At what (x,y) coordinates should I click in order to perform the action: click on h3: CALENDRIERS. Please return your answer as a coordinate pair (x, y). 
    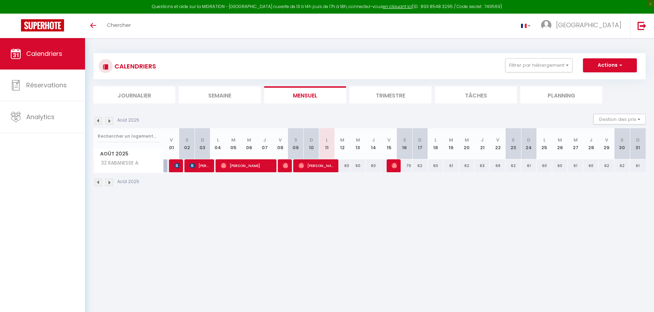
    Looking at the image, I should click on (134, 66).